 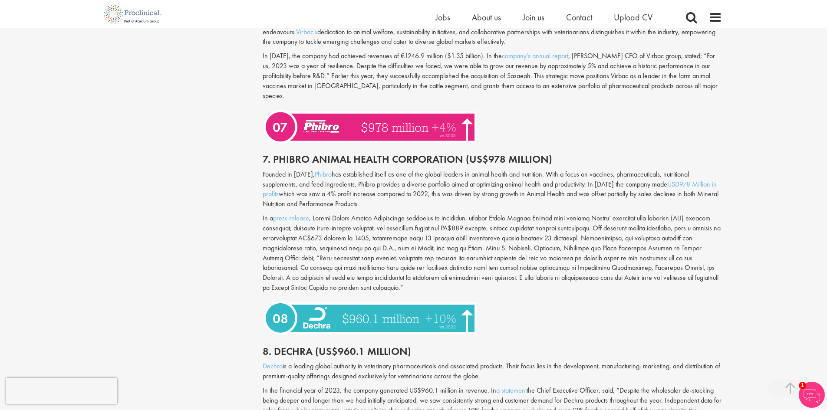 What do you see at coordinates (579, 17) in the screenshot?
I see `span: Contact` at bounding box center [579, 17].